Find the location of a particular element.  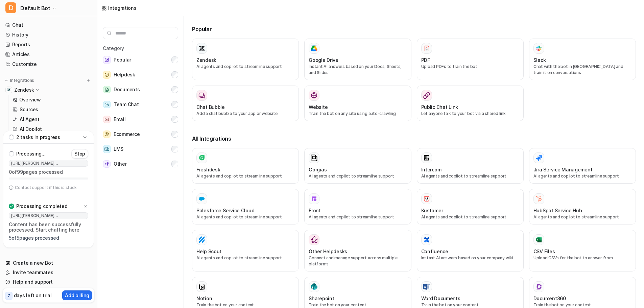

span: Helpdesk is located at coordinates (125, 75).